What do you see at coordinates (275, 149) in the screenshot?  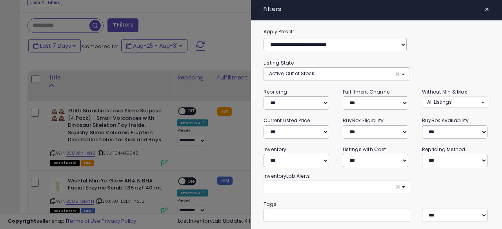 I see `small: Inventory` at bounding box center [275, 149].